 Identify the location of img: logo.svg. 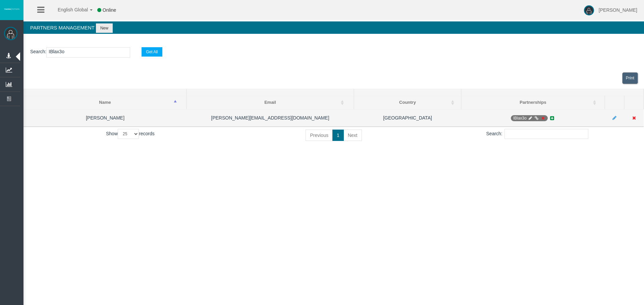
(12, 9).